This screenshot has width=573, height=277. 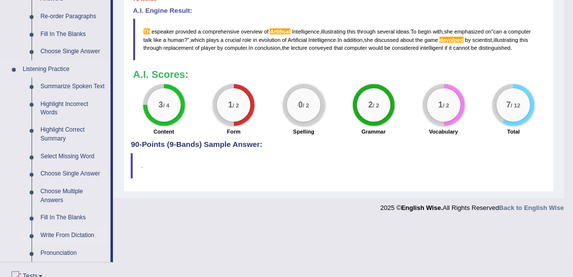 I want to click on small: / 12, so click(x=515, y=106).